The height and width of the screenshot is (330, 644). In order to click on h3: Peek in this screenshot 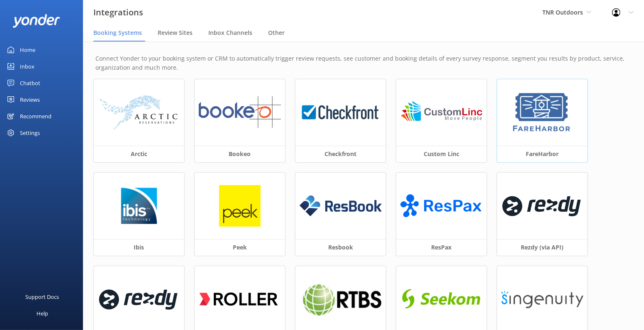, I will do `click(240, 247)`.